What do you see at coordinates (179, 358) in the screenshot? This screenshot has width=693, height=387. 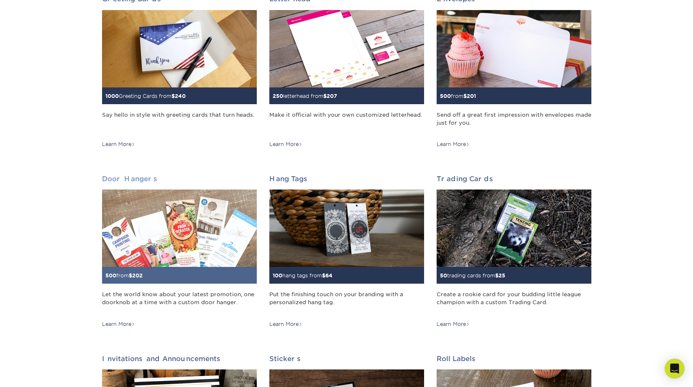 I see `h2: Invitations and Announcements` at bounding box center [179, 358].